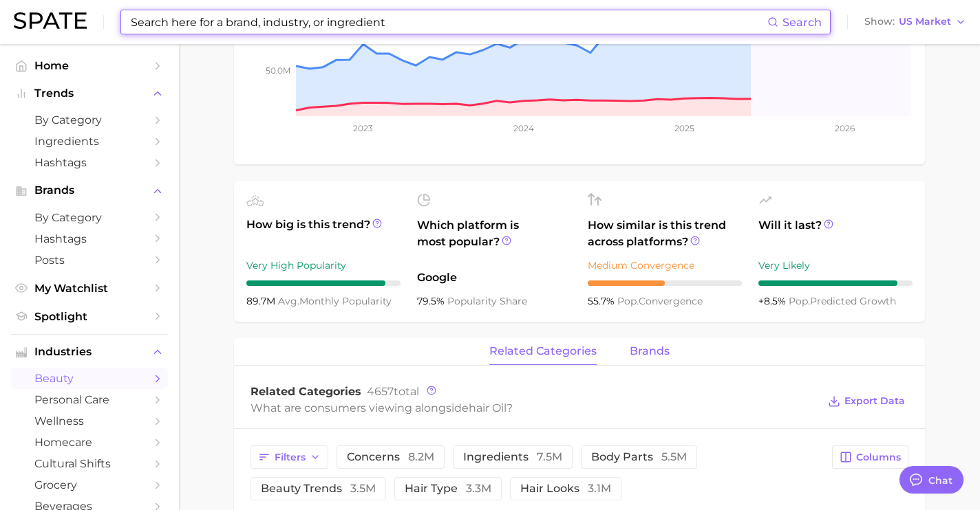 The width and height of the screenshot is (980, 510). Describe the element at coordinates (90, 485) in the screenshot. I see `span: grocery` at that location.